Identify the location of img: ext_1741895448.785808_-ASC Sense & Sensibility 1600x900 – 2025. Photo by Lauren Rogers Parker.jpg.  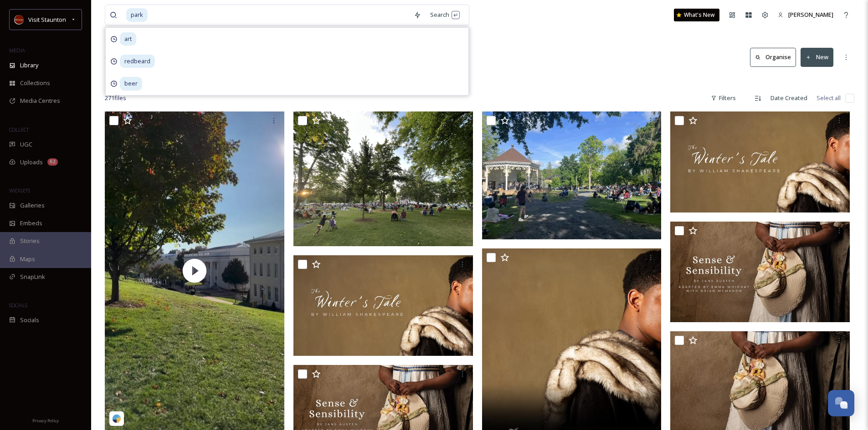
(760, 272).